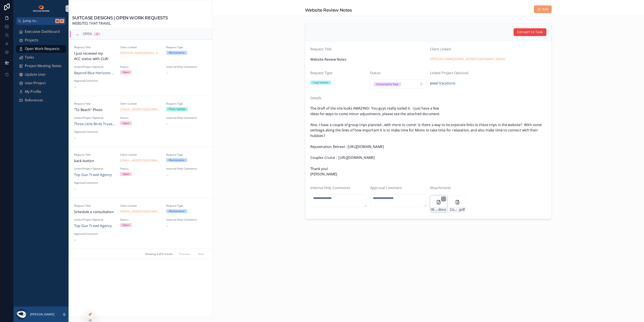  I want to click on h1: Website Review Notes, so click(328, 10).